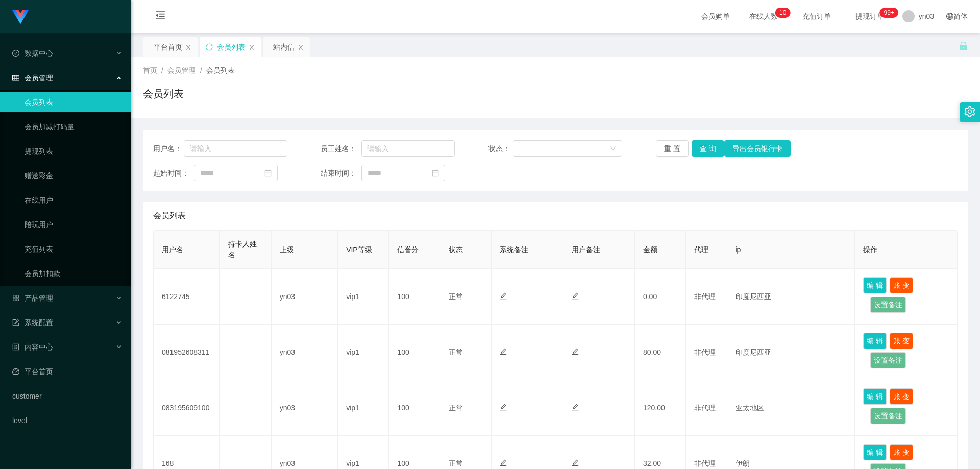 The height and width of the screenshot is (469, 980). What do you see at coordinates (163, 94) in the screenshot?
I see `h1: 会员列表` at bounding box center [163, 94].